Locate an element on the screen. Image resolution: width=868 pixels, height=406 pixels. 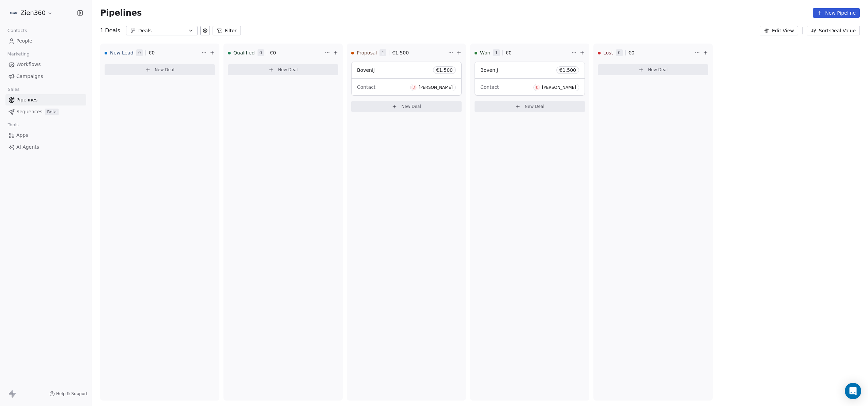
span: Help & Support is located at coordinates (72, 394).